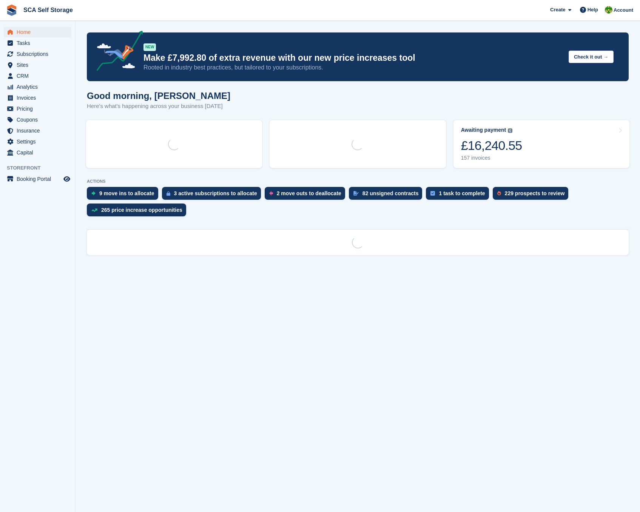 This screenshot has height=512, width=640. What do you see at coordinates (510, 131) in the screenshot?
I see `img: icon-info-grey-7440780725fd019a000dd9b08b2336e03edf1995a4989e88bcd33f0948082b44.svg` at bounding box center [510, 131].